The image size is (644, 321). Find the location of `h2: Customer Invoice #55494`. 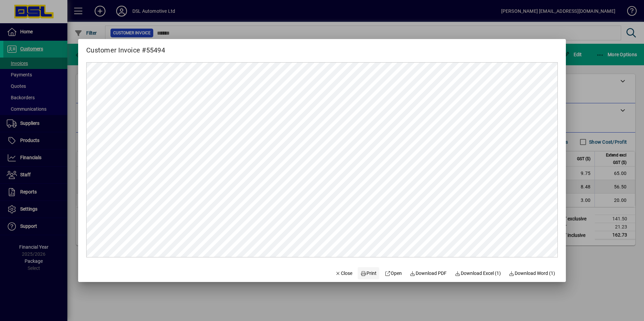

h2: Customer Invoice #55494 is located at coordinates (126, 47).